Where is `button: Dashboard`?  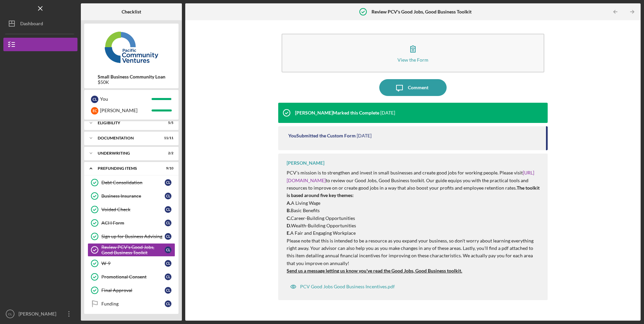
button: Dashboard is located at coordinates (41, 24).